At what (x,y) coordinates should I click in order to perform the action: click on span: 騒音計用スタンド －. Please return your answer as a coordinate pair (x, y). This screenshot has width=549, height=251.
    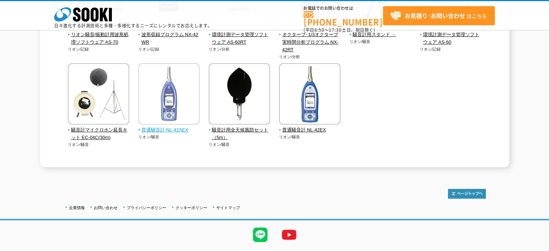
    Looking at the image, I should click on (380, 35).